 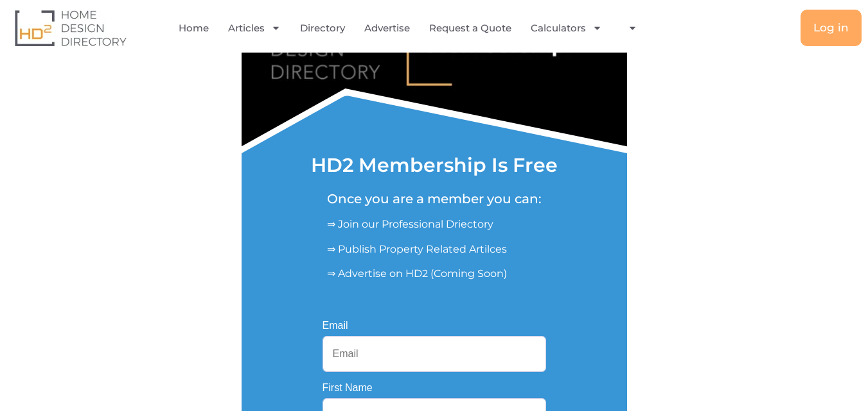 I want to click on h5: Once you are a member you can:, so click(x=434, y=199).